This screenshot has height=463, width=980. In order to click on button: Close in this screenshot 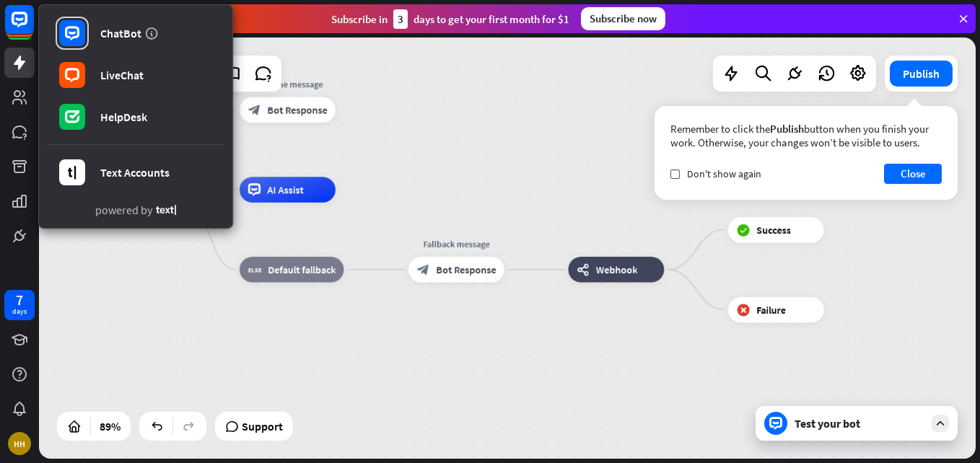, I will do `click(914, 174)`.